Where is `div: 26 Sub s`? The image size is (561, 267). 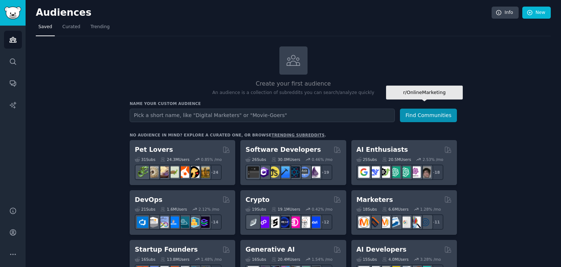 div: 26 Sub s is located at coordinates (256, 159).